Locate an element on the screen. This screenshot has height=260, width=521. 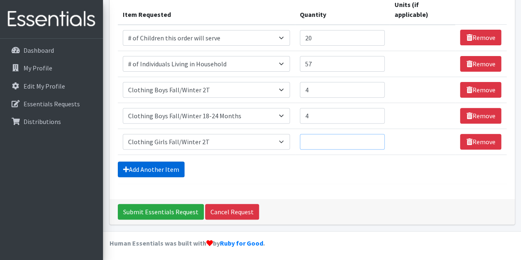
strong: Human Essentials was built with by . is located at coordinates (187, 243).